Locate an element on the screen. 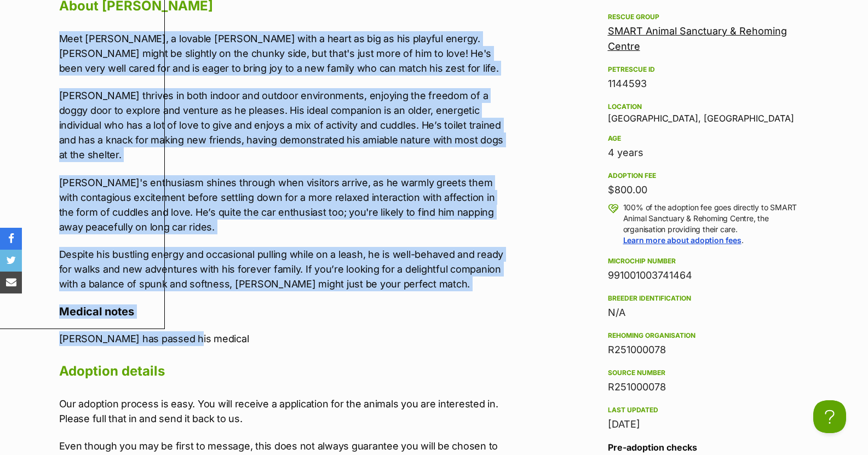 Image resolution: width=868 pixels, height=455 pixels. h3: Pre-adoption checks is located at coordinates (706, 448).